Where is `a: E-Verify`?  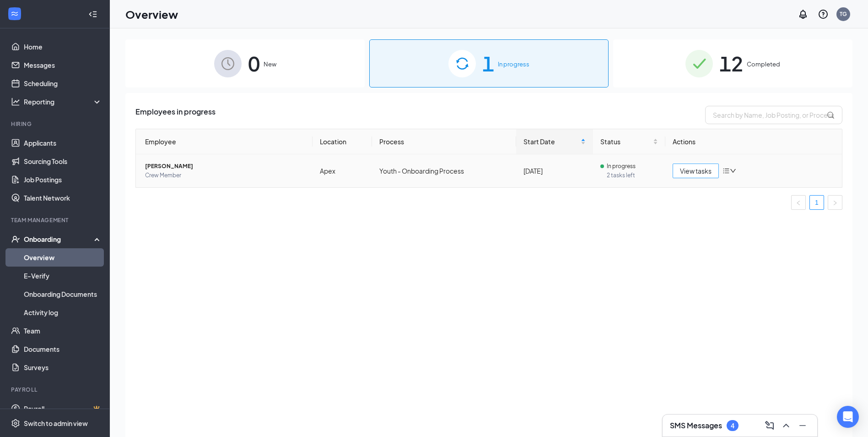
a: E-Verify is located at coordinates (63, 275).